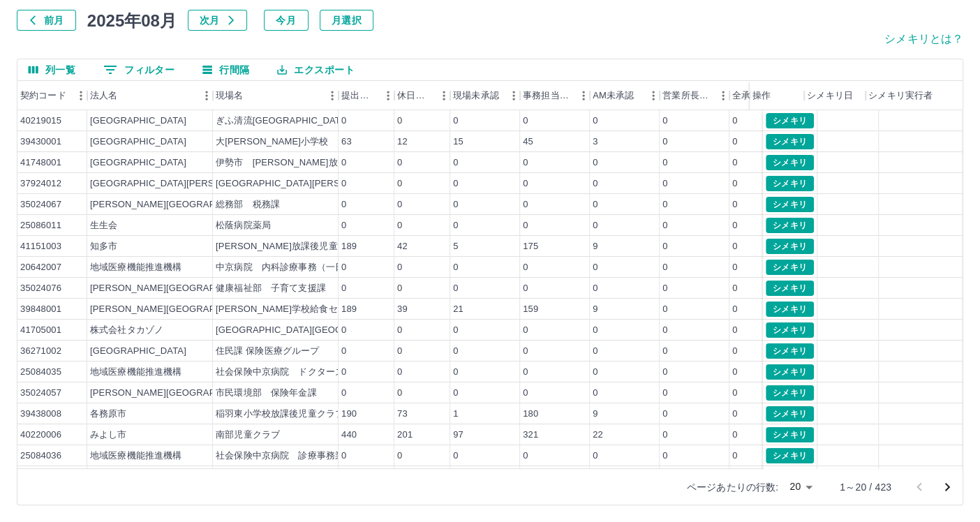 The width and height of the screenshot is (980, 522). What do you see at coordinates (947, 487) in the screenshot?
I see `button: 次のページへ` at bounding box center [947, 487].